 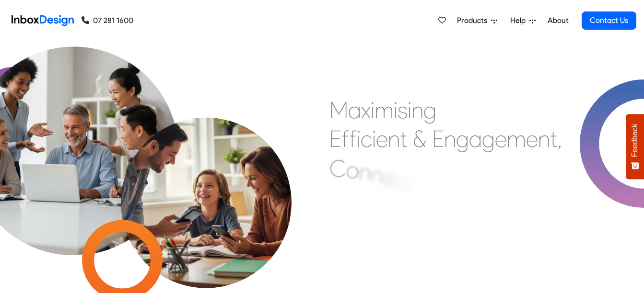 What do you see at coordinates (609, 20) in the screenshot?
I see `a: Contact Us` at bounding box center [609, 20].